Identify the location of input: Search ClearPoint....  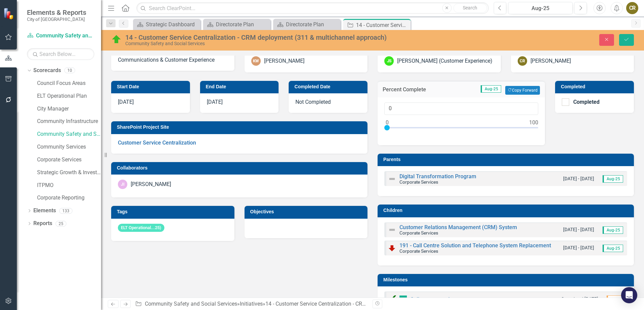
(313, 8).